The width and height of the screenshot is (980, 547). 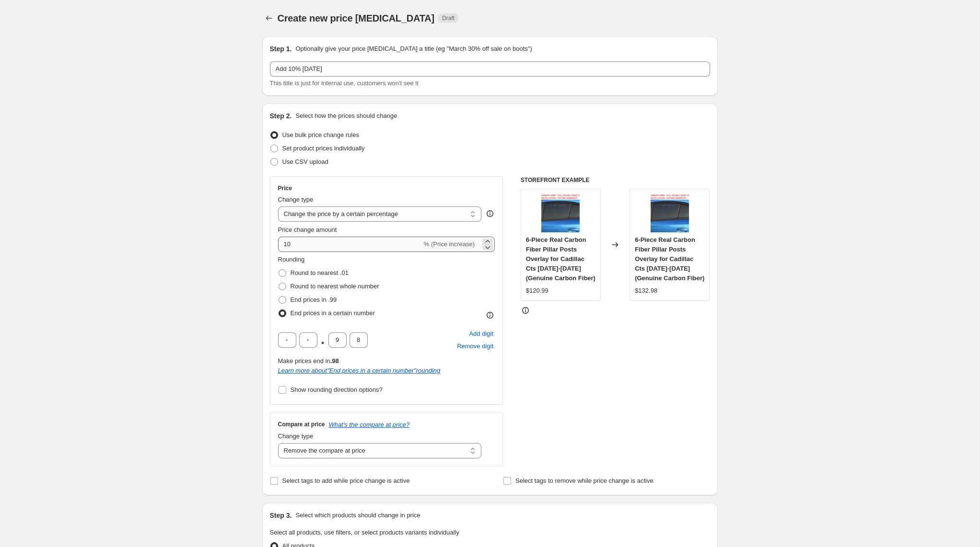 What do you see at coordinates (359, 370) in the screenshot?
I see `i: Learn more about " End prices in a certain number " rounding` at bounding box center [359, 370].